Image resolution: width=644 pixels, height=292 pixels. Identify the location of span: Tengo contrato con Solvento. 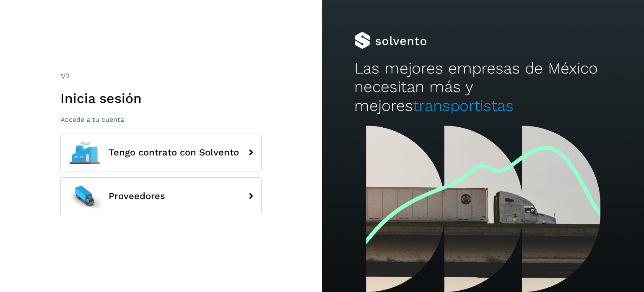
(173, 152).